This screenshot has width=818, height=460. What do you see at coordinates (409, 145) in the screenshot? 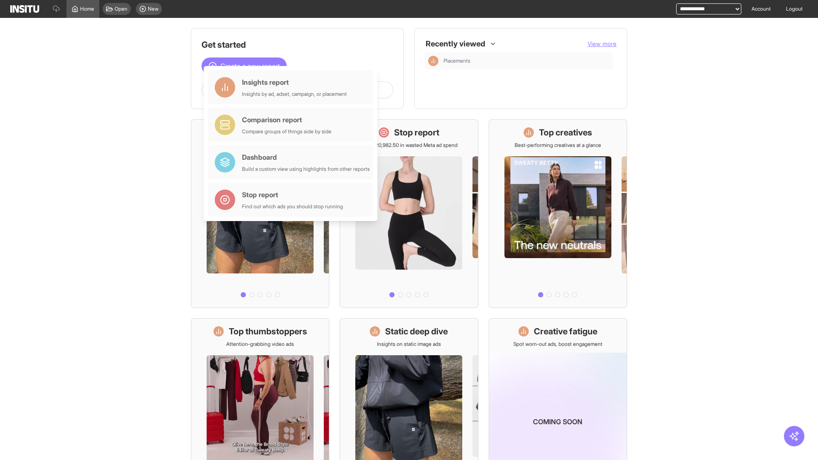
I see `p: Save £20,982.50 in wasted Meta ad spend` at bounding box center [409, 145].